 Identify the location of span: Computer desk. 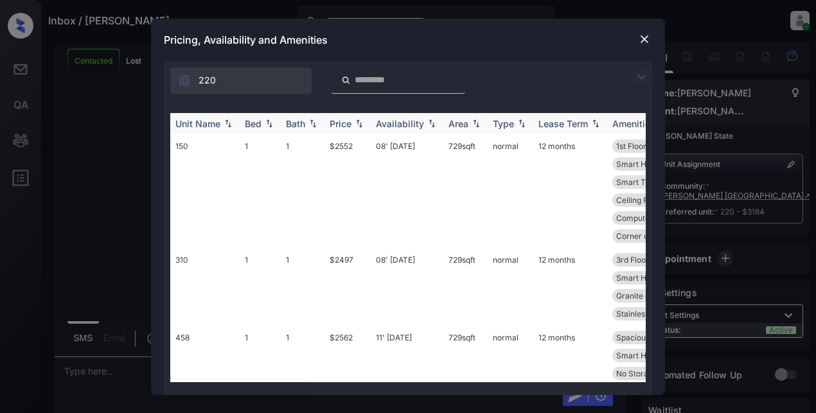
(644, 218).